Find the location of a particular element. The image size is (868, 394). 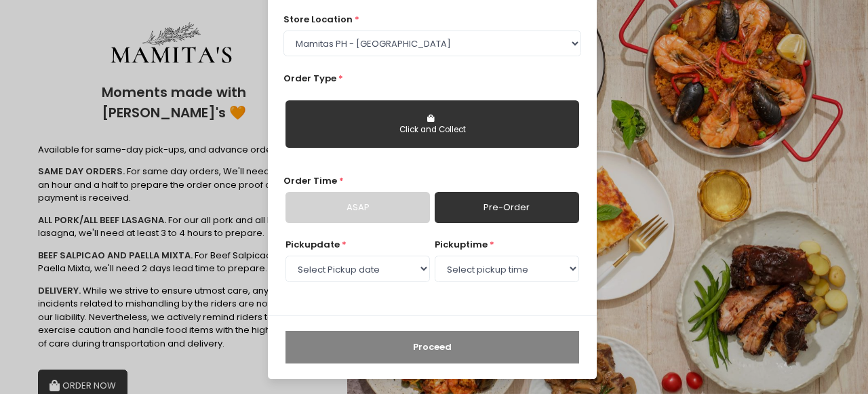

button: Click and Collect is located at coordinates (432, 124).